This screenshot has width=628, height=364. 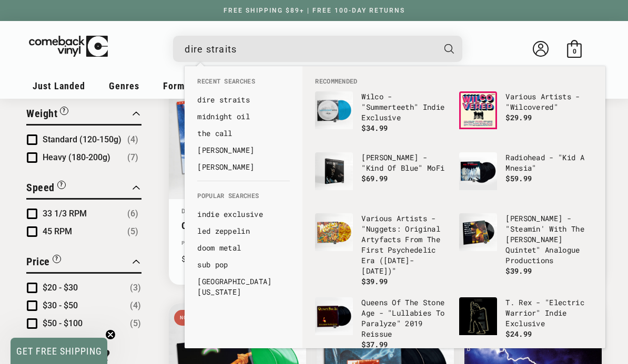 I want to click on span: Speed, so click(x=40, y=187).